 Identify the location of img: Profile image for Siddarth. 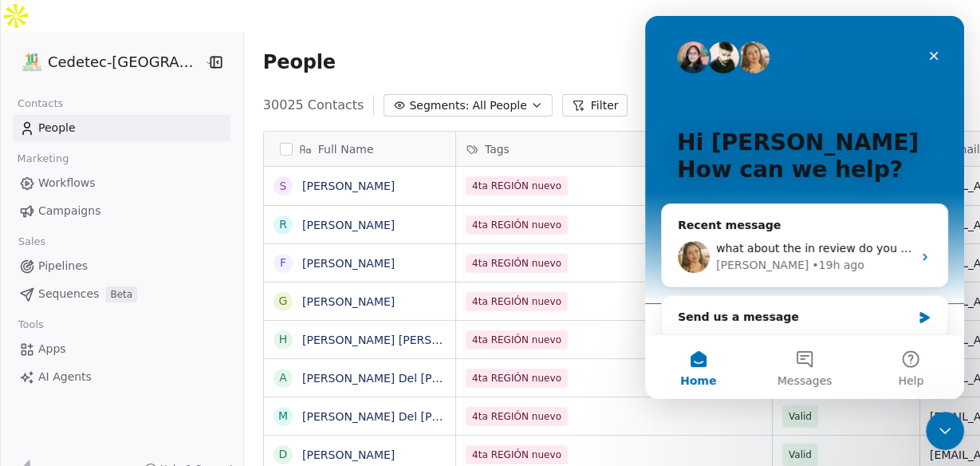
(78, 41).